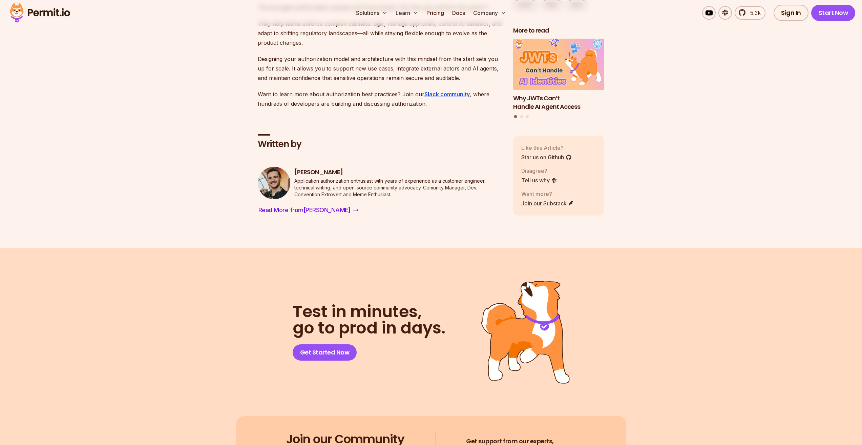  Describe the element at coordinates (369, 320) in the screenshot. I see `h2: go to prod in days.` at that location.